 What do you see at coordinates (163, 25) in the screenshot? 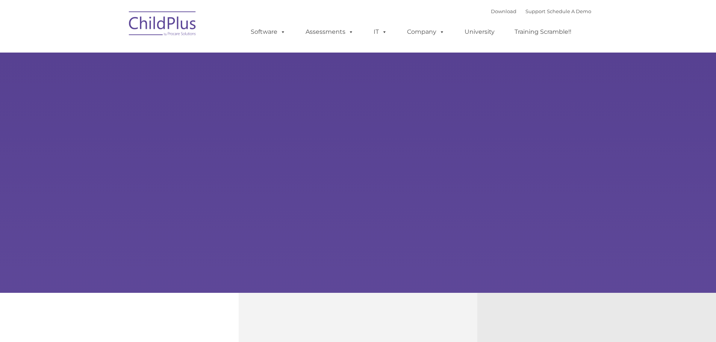
I see `img: ChildPlus by Procare Solutions` at bounding box center [163, 25].